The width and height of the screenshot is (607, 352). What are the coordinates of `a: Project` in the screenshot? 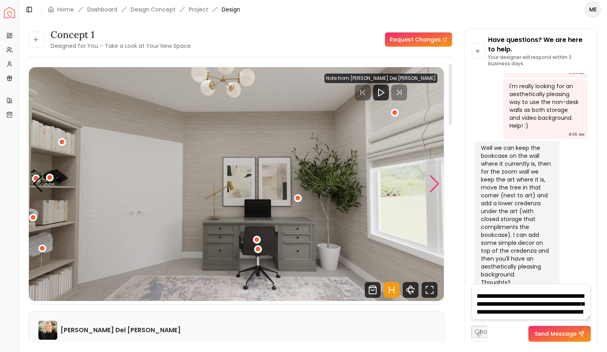 It's located at (198, 9).